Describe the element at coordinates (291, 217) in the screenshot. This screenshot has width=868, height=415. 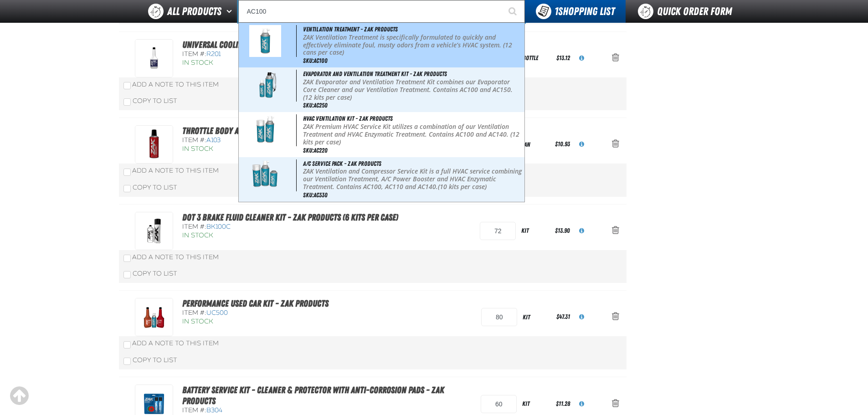
I see `a: DOT 3 Brake Fluid Cleaner Kit - ZAK Products (6 Kits per Case)` at that location.